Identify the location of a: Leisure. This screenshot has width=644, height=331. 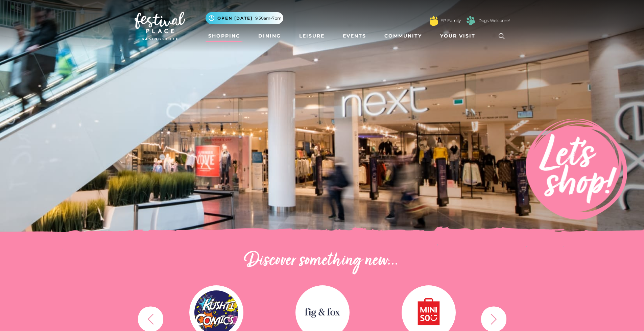
(312, 36).